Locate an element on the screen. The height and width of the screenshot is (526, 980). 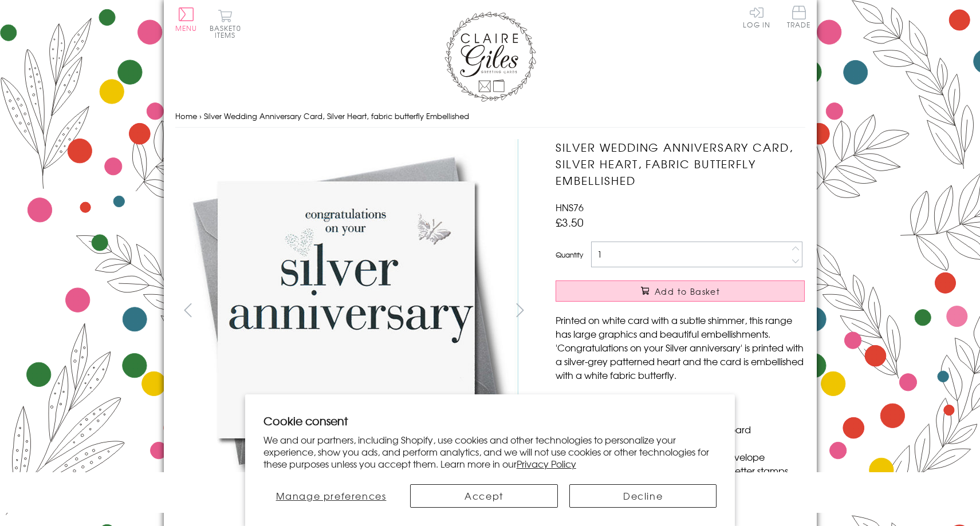
button: Decline is located at coordinates (642, 496).